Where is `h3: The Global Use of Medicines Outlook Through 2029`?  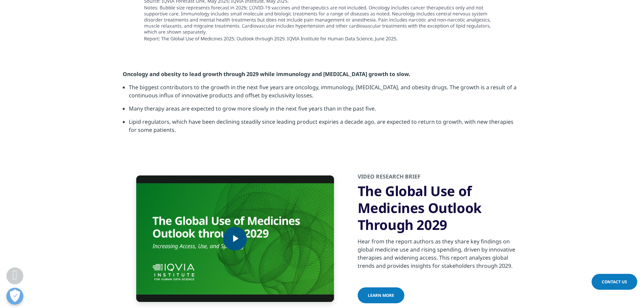 h3: The Global Use of Medicines Outlook Through 2029 is located at coordinates (439, 208).